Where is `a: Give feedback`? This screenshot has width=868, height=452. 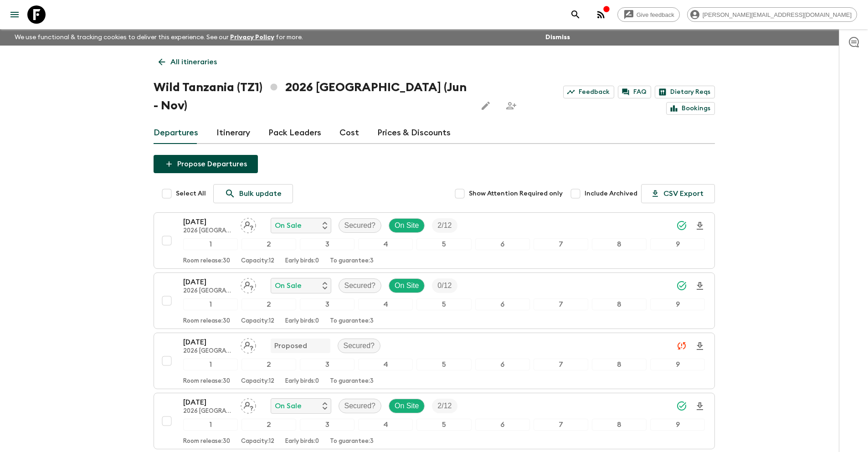
a: Give feedback is located at coordinates (648, 14).